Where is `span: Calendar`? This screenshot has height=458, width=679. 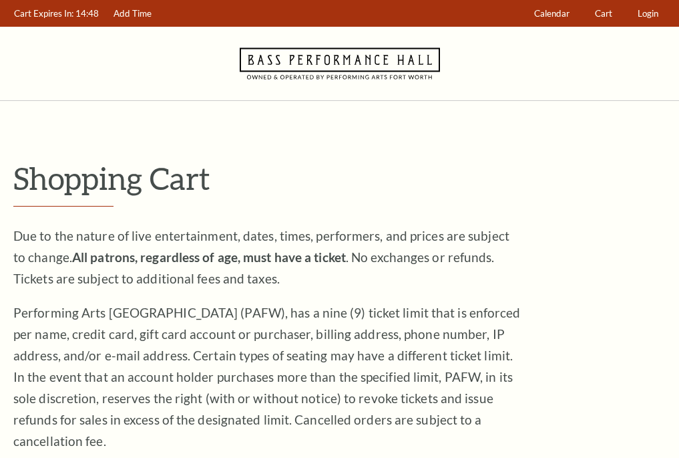 span: Calendar is located at coordinates (552, 13).